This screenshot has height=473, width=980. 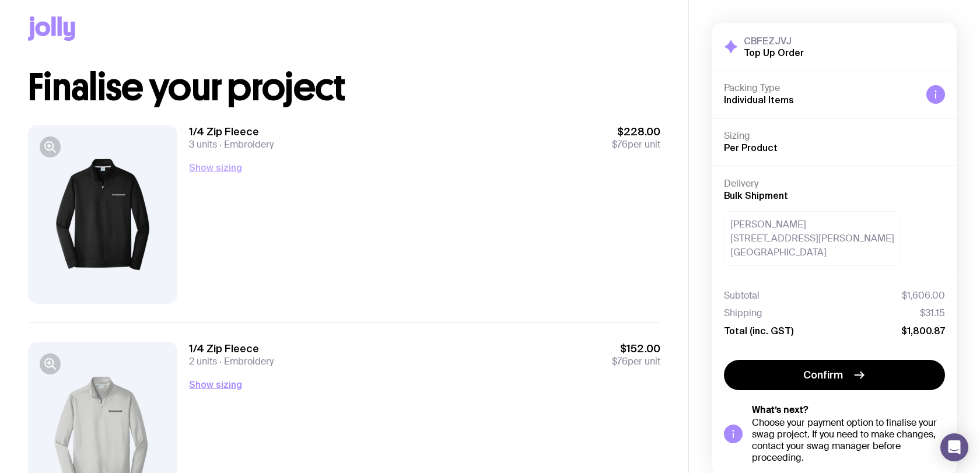 What do you see at coordinates (773, 41) in the screenshot?
I see `h3: CBFEZJVJ` at bounding box center [773, 41].